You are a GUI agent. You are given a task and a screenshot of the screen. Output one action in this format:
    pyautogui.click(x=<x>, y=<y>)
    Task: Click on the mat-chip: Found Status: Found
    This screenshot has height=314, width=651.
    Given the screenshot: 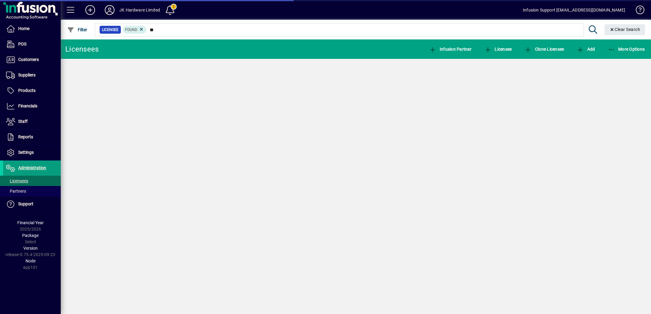 What is the action you would take?
    pyautogui.click(x=135, y=30)
    